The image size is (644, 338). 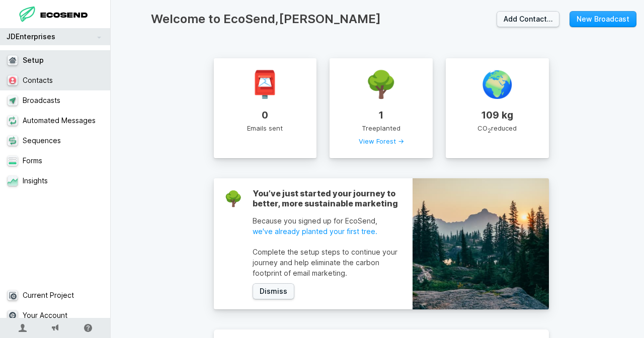 I want to click on a: View Forest →, so click(x=381, y=141).